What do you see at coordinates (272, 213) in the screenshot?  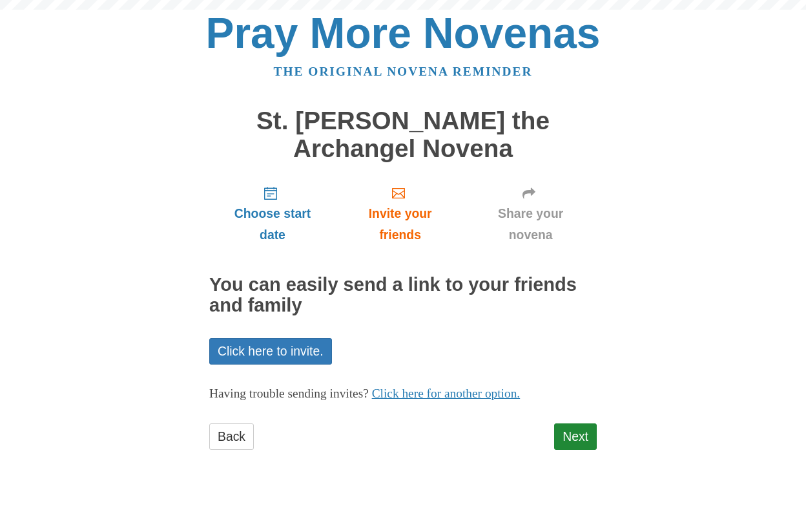 I see `a: Choose start date` at bounding box center [272, 213].